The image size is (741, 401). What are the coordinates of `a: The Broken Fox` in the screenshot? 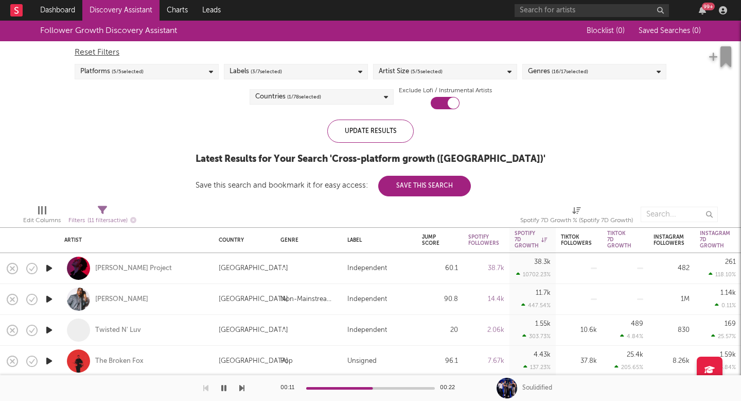 It's located at (119, 361).